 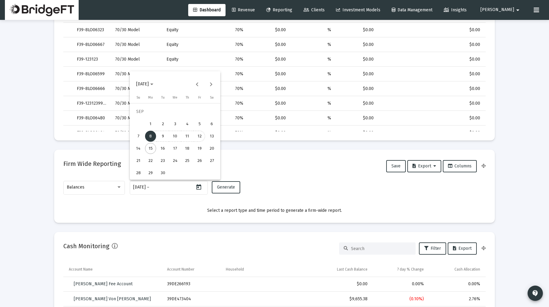 What do you see at coordinates (200, 161) in the screenshot?
I see `button: 2025-09-26` at bounding box center [200, 161].